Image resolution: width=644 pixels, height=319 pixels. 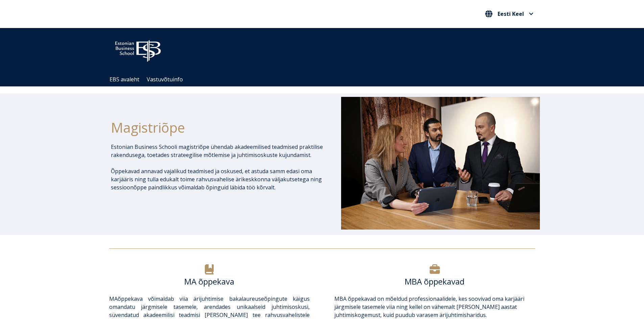 I want to click on h6: MBA õppekavad, so click(x=434, y=281).